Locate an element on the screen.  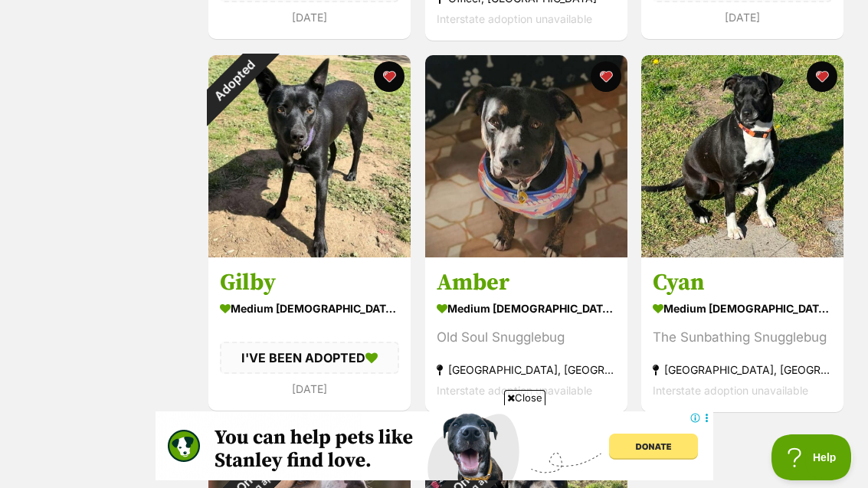
a: Adopted is located at coordinates (309, 253).